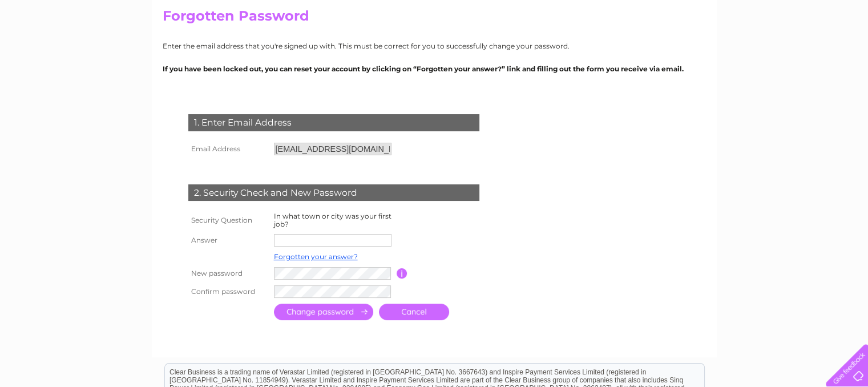  Describe the element at coordinates (750, 53) in the screenshot. I see `a: Energy` at that location.